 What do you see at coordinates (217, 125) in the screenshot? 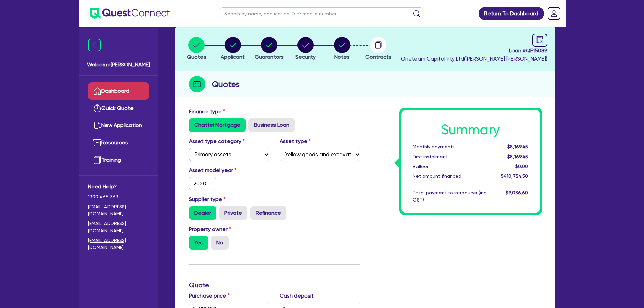
I see `label: Chattel Mortgage` at bounding box center [217, 125].